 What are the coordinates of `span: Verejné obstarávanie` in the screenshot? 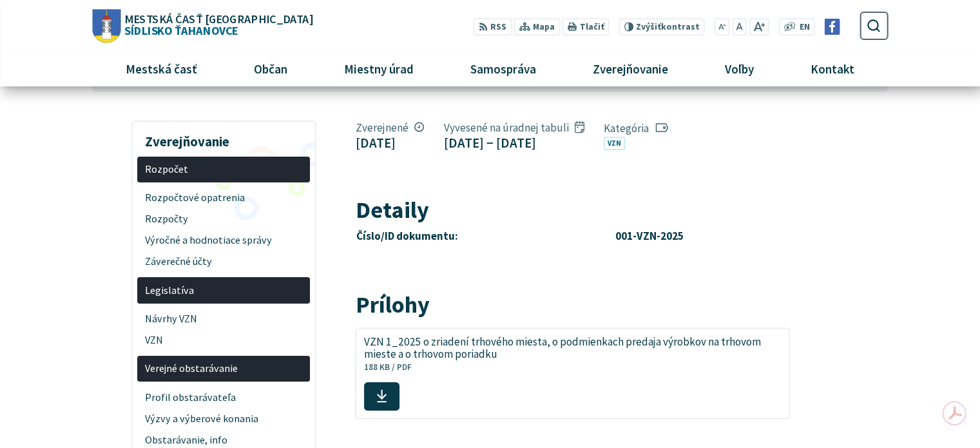 It's located at (223, 369).